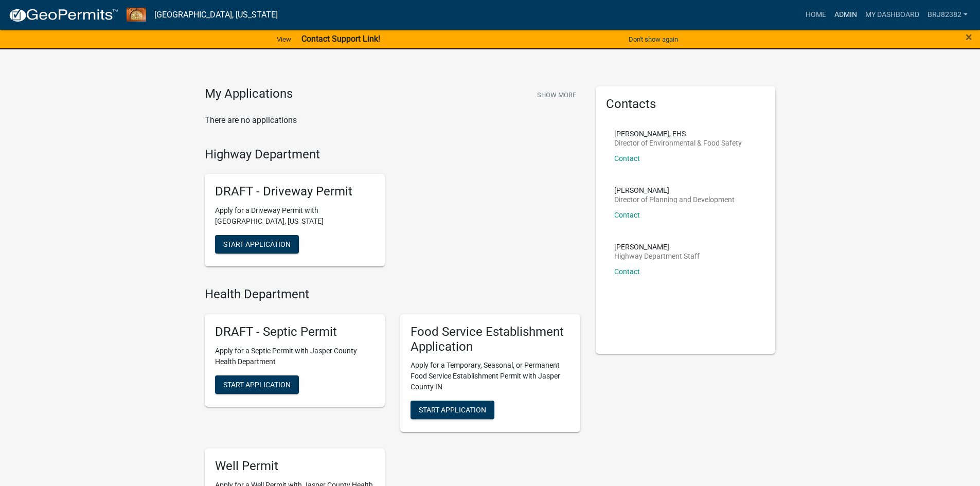 The image size is (980, 486). I want to click on h5: Contacts, so click(686, 104).